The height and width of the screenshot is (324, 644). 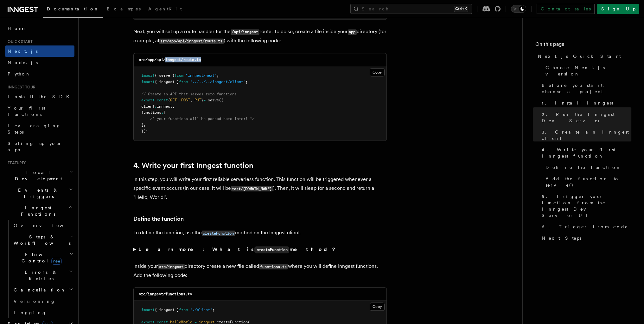 What do you see at coordinates (15, 163) in the screenshot?
I see `span: Features` at bounding box center [15, 163].